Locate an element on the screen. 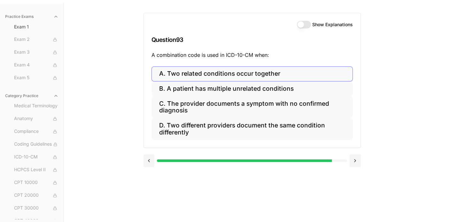 The width and height of the screenshot is (472, 222). span: Exam 3 is located at coordinates (36, 52).